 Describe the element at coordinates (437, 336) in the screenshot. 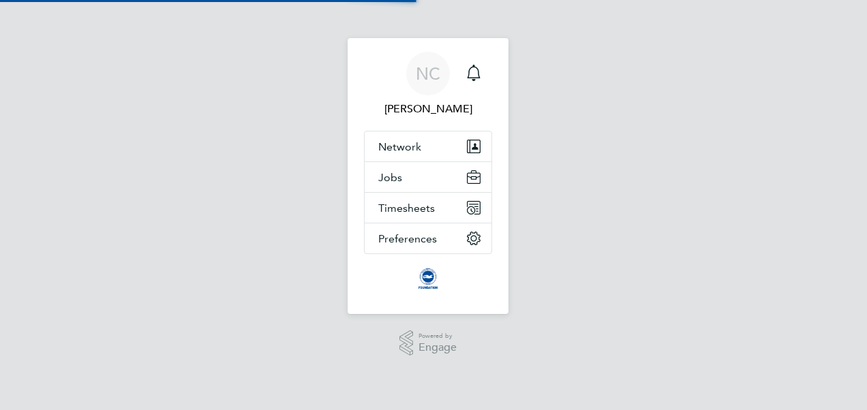

I see `span: Powered by` at that location.